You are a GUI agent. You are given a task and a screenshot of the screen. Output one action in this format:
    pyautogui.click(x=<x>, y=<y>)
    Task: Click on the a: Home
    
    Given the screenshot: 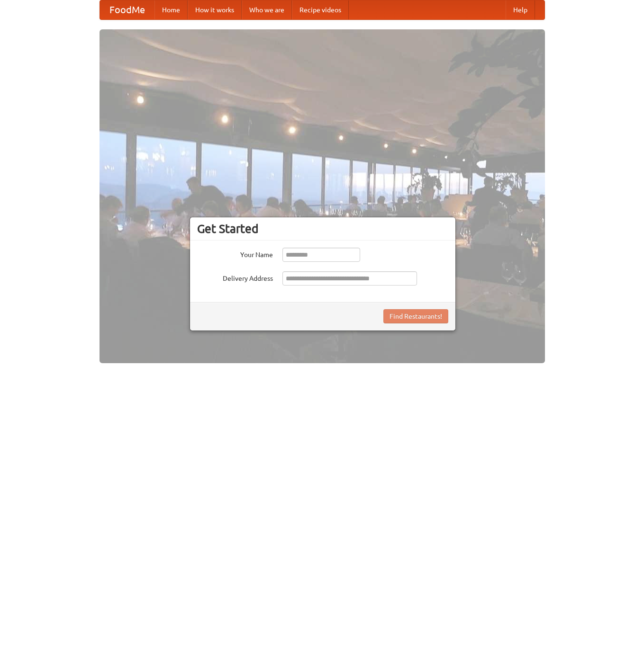 What is the action you would take?
    pyautogui.click(x=171, y=10)
    